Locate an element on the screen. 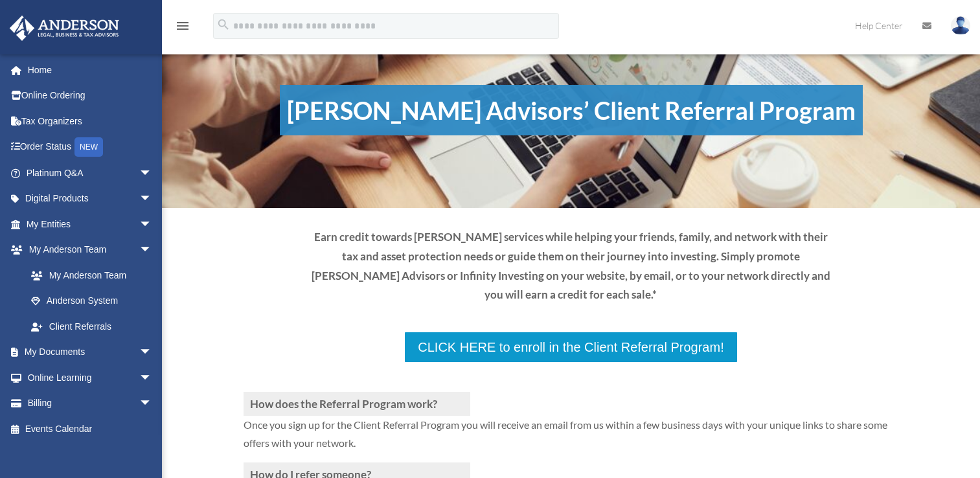 This screenshot has height=478, width=980. div: NEW is located at coordinates (89, 147).